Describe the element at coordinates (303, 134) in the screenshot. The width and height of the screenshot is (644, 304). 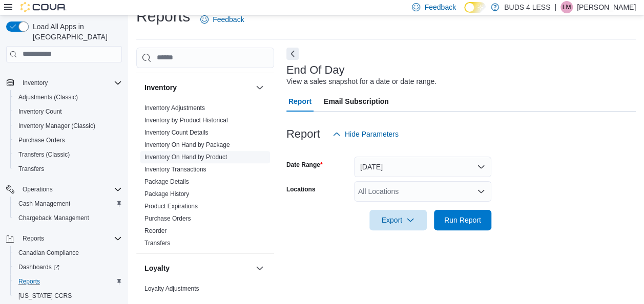
I see `h3: Report` at that location.